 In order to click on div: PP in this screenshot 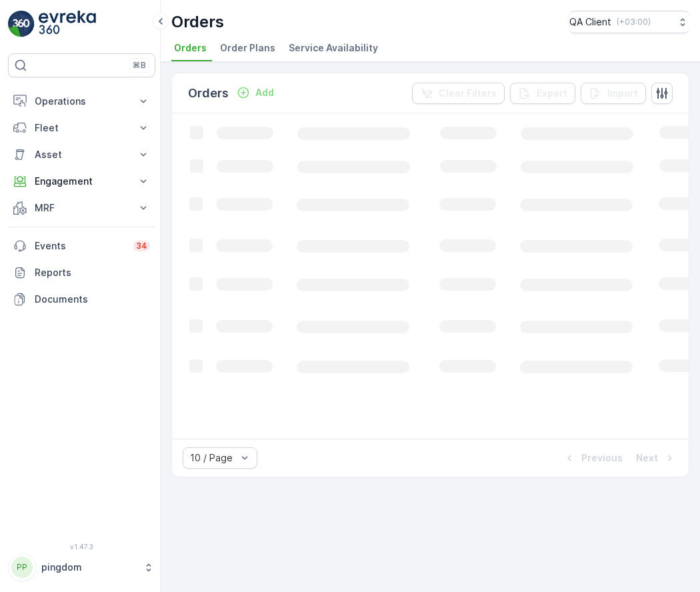, I will do `click(22, 567)`.